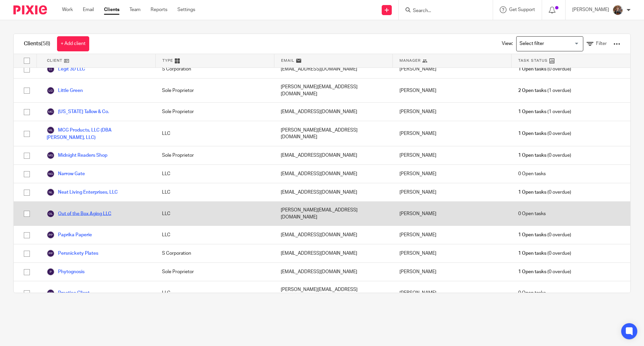 Image resolution: width=644 pixels, height=346 pixels. Describe the element at coordinates (45, 44) in the screenshot. I see `span: (58)` at that location.